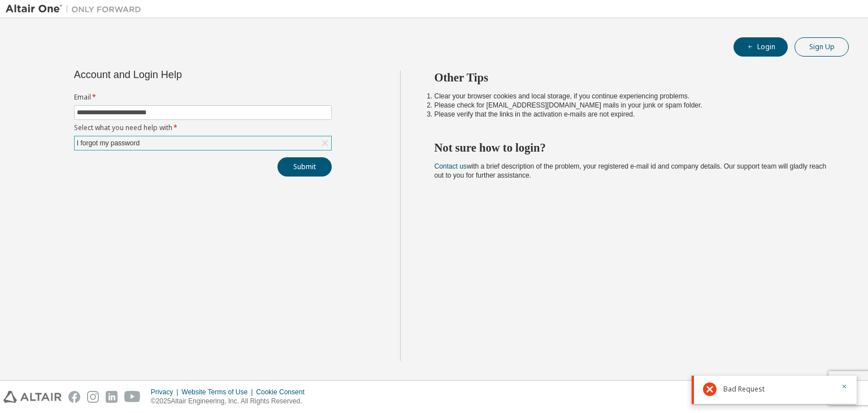 This screenshot has height=413, width=868. What do you see at coordinates (112, 397) in the screenshot?
I see `img: linkedin.svg` at bounding box center [112, 397].